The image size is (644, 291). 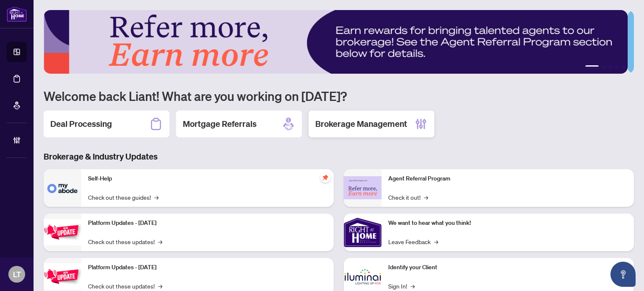 I want to click on button: 2, so click(x=604, y=67).